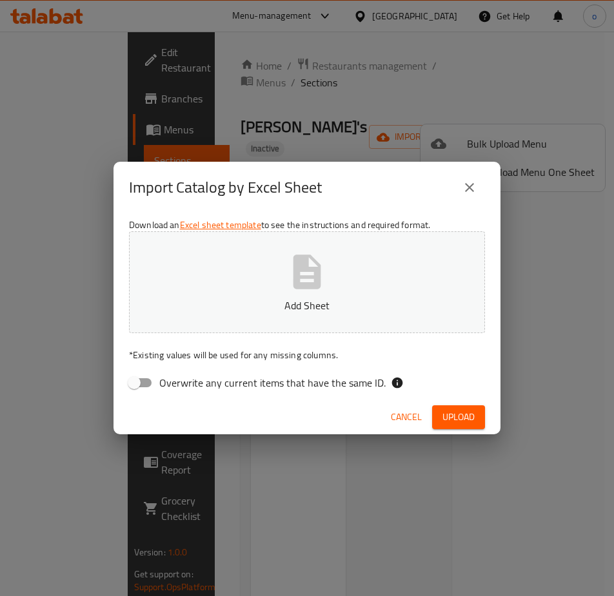 Image resolution: width=614 pixels, height=596 pixels. I want to click on span: Upload, so click(458, 417).